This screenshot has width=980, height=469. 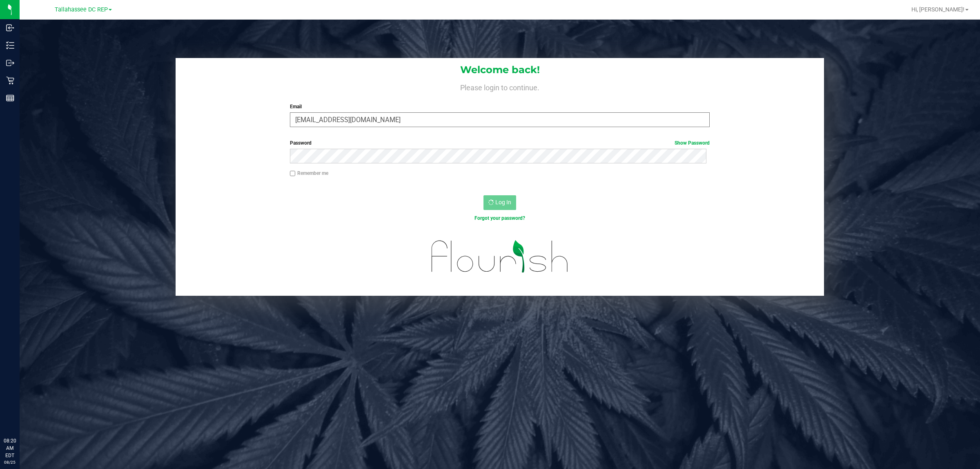 What do you see at coordinates (500, 70) in the screenshot?
I see `h1: Welcome back!` at bounding box center [500, 70].